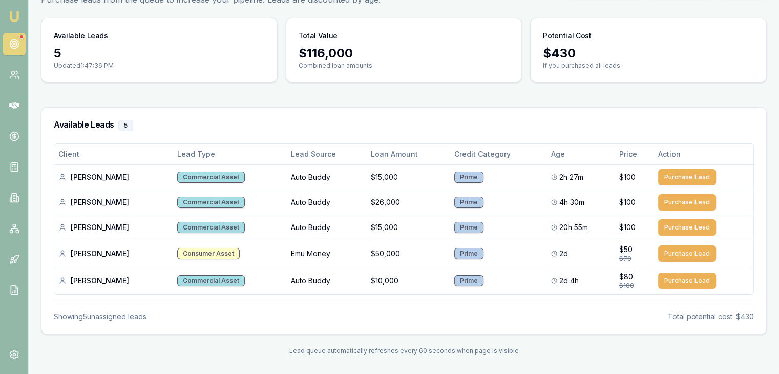 The height and width of the screenshot is (374, 779). Describe the element at coordinates (408, 202) in the screenshot. I see `td: $26,000` at that location.